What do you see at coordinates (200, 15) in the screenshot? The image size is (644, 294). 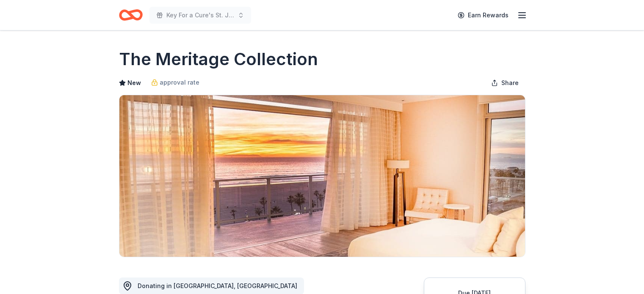 I see `span: Key For a Cure's St. Jude Golf Tournament` at bounding box center [200, 15].